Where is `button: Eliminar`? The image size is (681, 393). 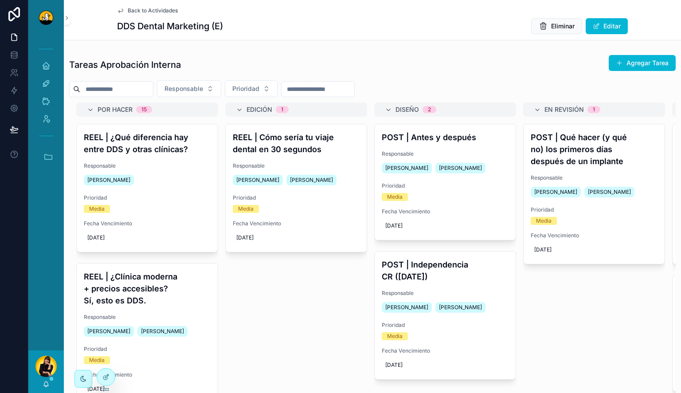 button: Eliminar is located at coordinates (557, 26).